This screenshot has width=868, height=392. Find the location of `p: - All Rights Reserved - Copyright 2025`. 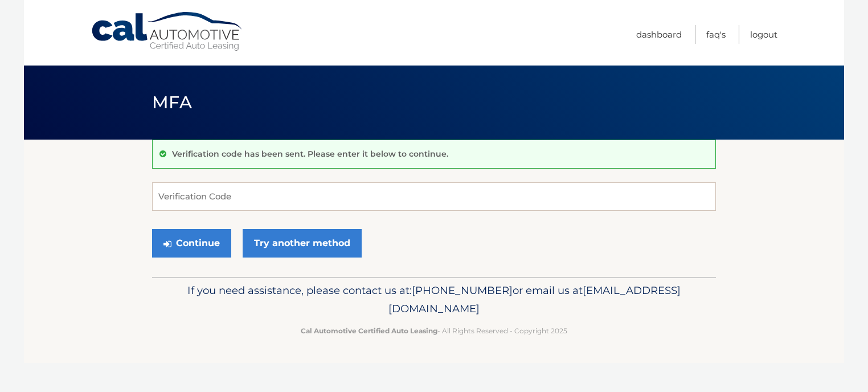

p: - All Rights Reserved - Copyright 2025 is located at coordinates (434, 330).